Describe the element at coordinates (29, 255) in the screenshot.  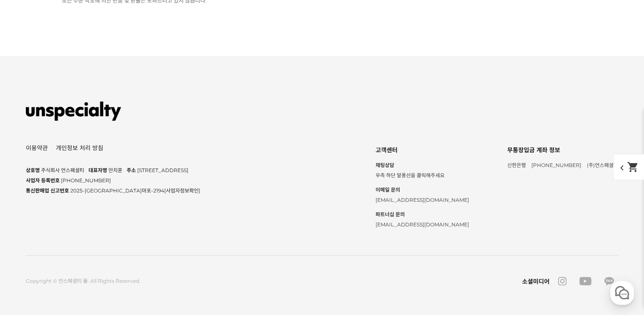
I see `a: 홈` at that location.